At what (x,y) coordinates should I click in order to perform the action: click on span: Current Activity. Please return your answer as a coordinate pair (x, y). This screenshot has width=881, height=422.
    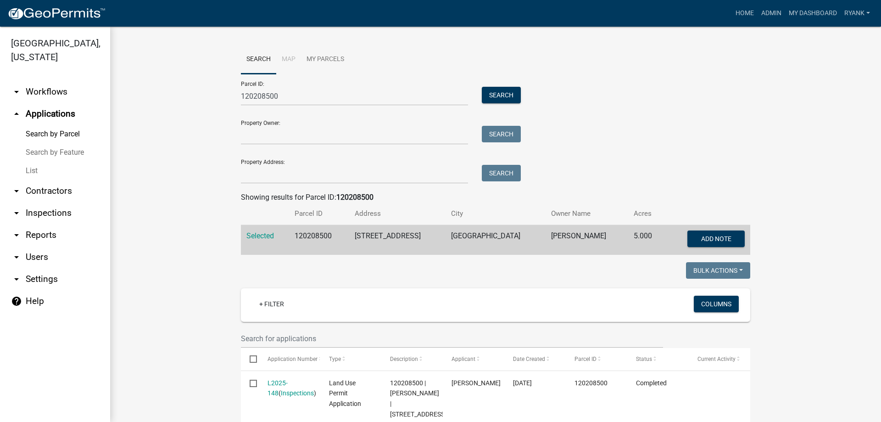
    Looking at the image, I should click on (716, 359).